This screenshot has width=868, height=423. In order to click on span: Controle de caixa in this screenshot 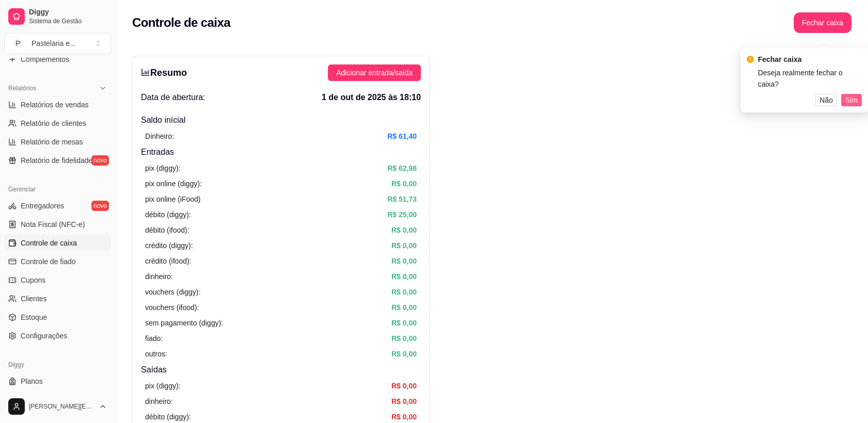, I will do `click(49, 243)`.